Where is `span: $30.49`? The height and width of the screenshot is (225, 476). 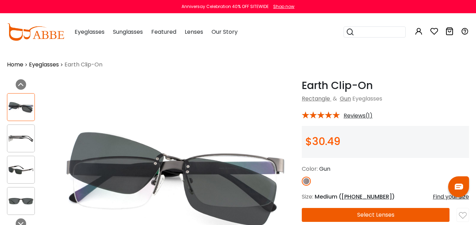 span: $30.49 is located at coordinates (322, 141).